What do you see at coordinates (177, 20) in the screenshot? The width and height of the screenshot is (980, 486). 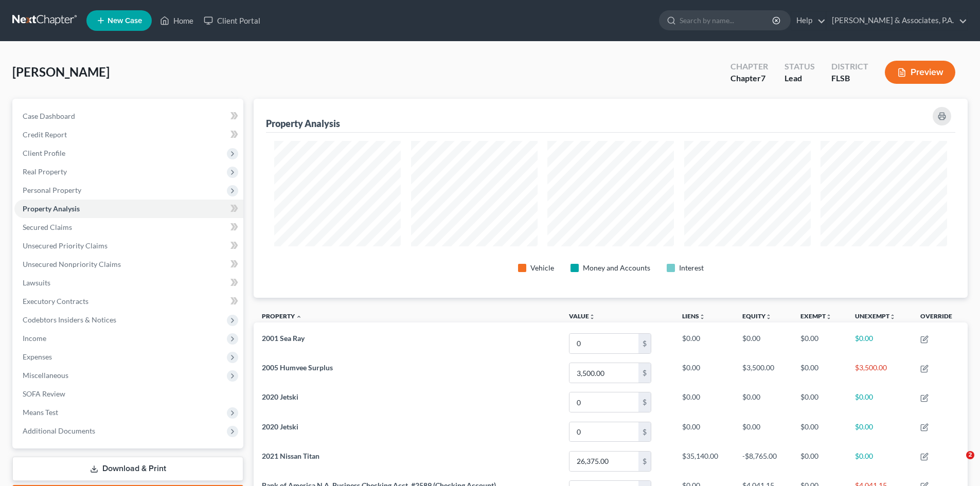 I see `a: Home` at bounding box center [177, 20].